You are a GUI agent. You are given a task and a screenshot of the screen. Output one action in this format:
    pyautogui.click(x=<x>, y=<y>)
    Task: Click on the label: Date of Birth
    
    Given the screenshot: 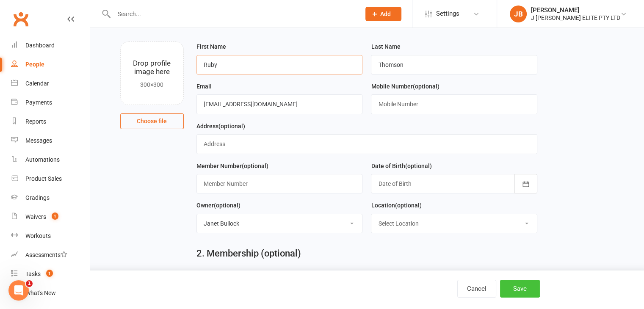 What is the action you would take?
    pyautogui.click(x=401, y=166)
    